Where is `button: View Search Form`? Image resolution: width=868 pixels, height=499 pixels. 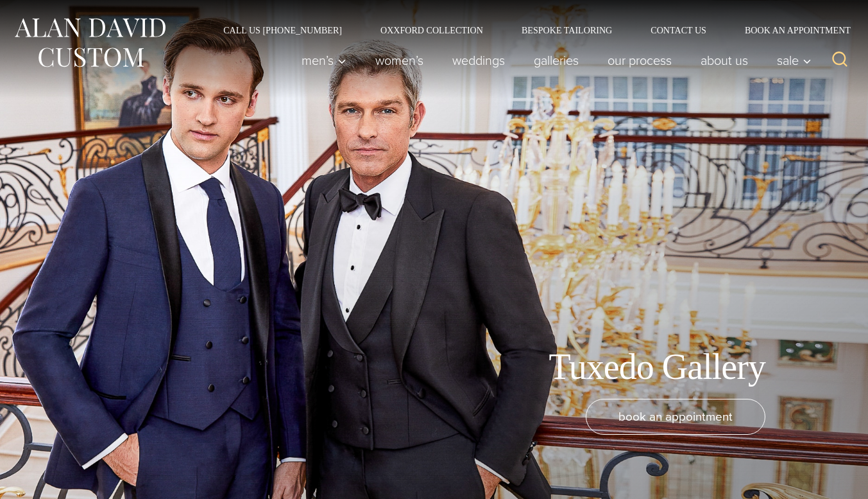
button: View Search Form is located at coordinates (839, 60).